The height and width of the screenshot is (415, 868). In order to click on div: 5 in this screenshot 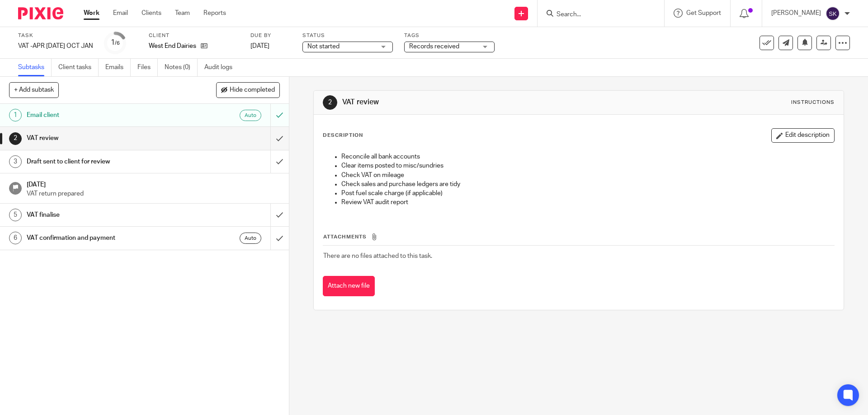, I will do `click(15, 215)`.